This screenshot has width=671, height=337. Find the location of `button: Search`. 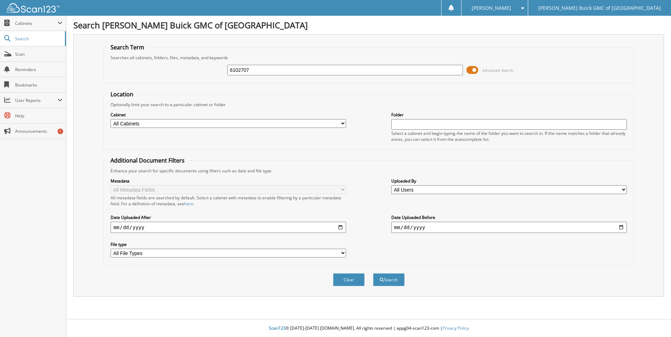

button: Search is located at coordinates (389, 280).